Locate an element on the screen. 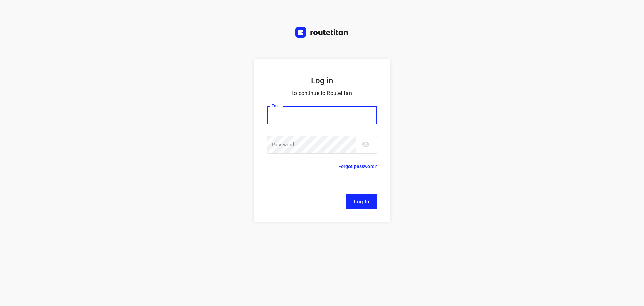 This screenshot has width=644, height=306. button: Log In is located at coordinates (361, 201).